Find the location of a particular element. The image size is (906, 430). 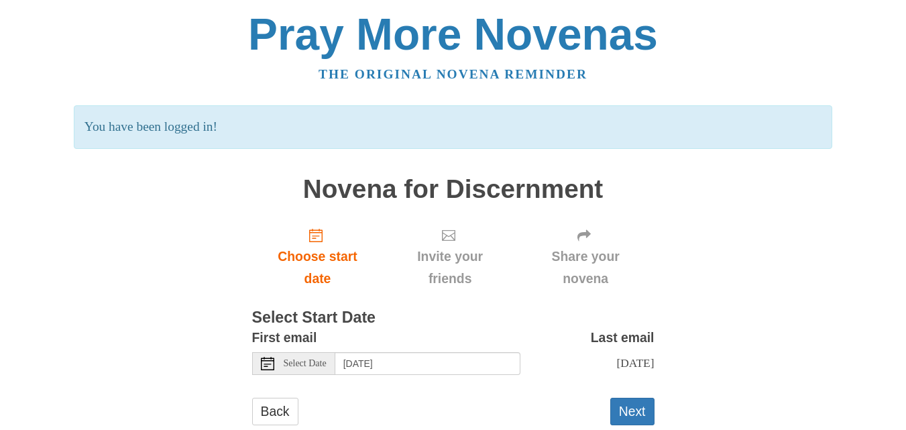

button: Next is located at coordinates (633, 411).